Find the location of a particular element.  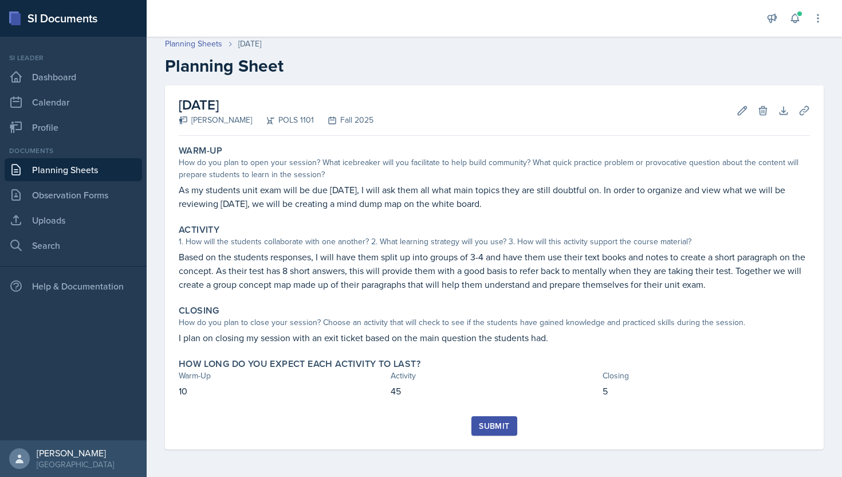

div: Warm-Up is located at coordinates (282, 375).